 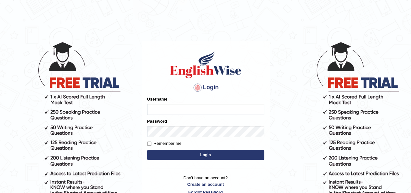 What do you see at coordinates (206, 87) in the screenshot?
I see `h4: Login` at bounding box center [206, 87].